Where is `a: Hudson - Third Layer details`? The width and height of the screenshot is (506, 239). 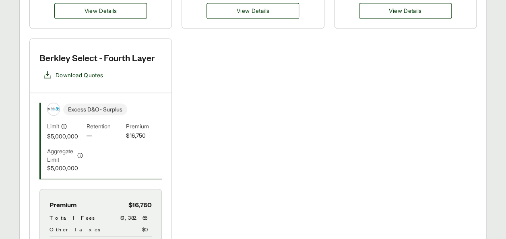 a: Hudson - Third Layer details is located at coordinates (405, 10).